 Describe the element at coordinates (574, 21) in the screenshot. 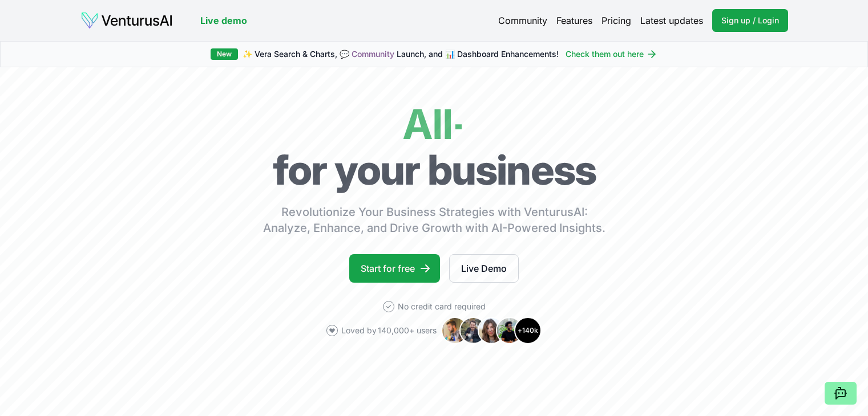

I see `a: Features` at that location.